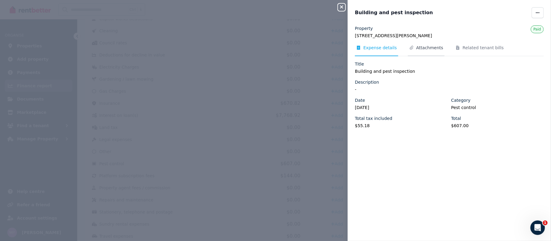 The width and height of the screenshot is (551, 241). Describe the element at coordinates (364, 28) in the screenshot. I see `label: Property` at that location.